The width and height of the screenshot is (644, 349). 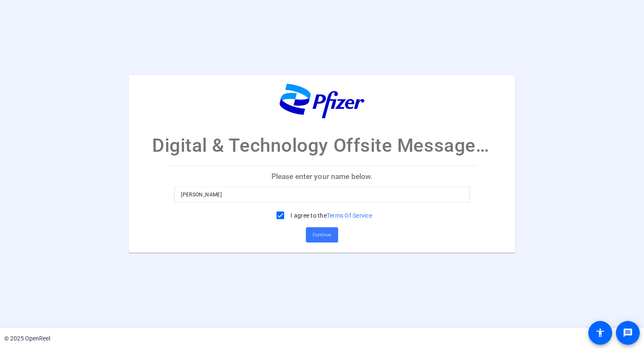 What do you see at coordinates (27, 338) in the screenshot?
I see `div: © 2025 OpenReel` at bounding box center [27, 338].